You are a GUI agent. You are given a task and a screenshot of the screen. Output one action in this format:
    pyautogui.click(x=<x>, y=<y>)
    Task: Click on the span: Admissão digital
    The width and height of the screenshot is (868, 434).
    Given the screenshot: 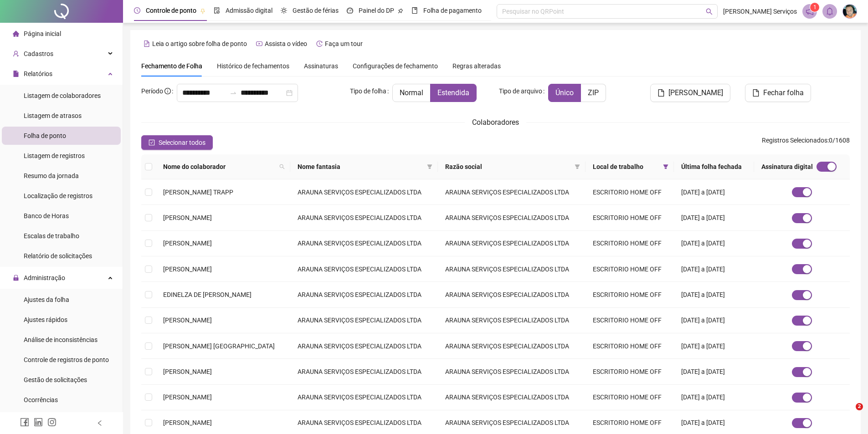 What is the action you would take?
    pyautogui.click(x=249, y=11)
    